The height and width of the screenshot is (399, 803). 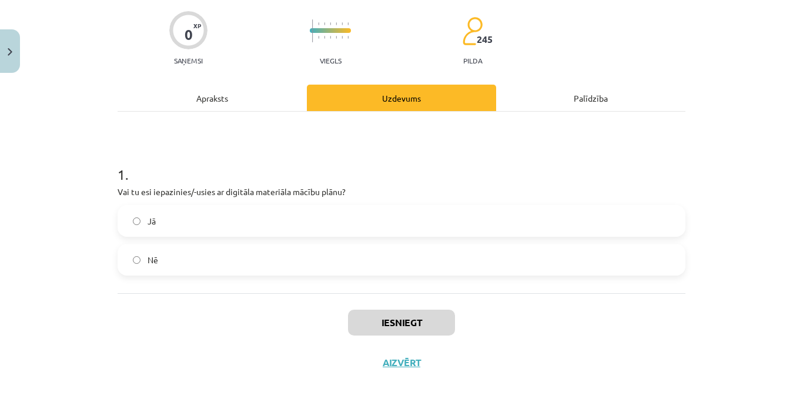 What do you see at coordinates (473, 61) in the screenshot?
I see `p: pilda` at bounding box center [473, 61].